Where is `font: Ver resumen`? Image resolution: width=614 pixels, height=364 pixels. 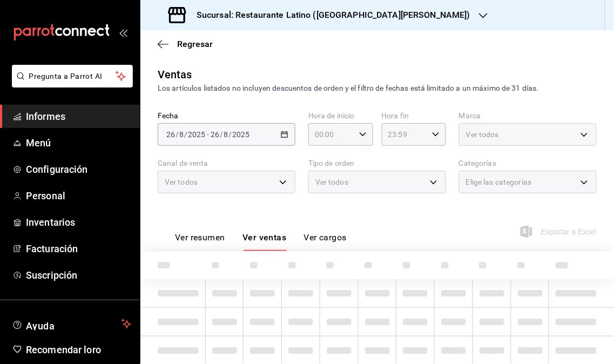 font: Ver resumen is located at coordinates (200, 238).